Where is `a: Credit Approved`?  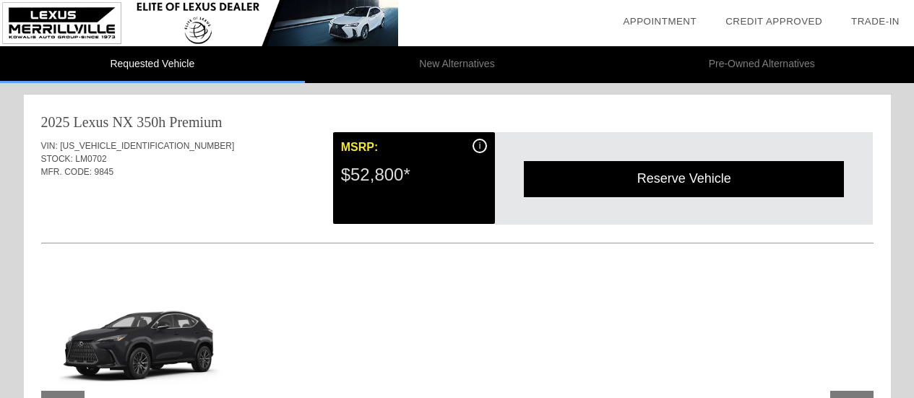 a: Credit Approved is located at coordinates (774, 21).